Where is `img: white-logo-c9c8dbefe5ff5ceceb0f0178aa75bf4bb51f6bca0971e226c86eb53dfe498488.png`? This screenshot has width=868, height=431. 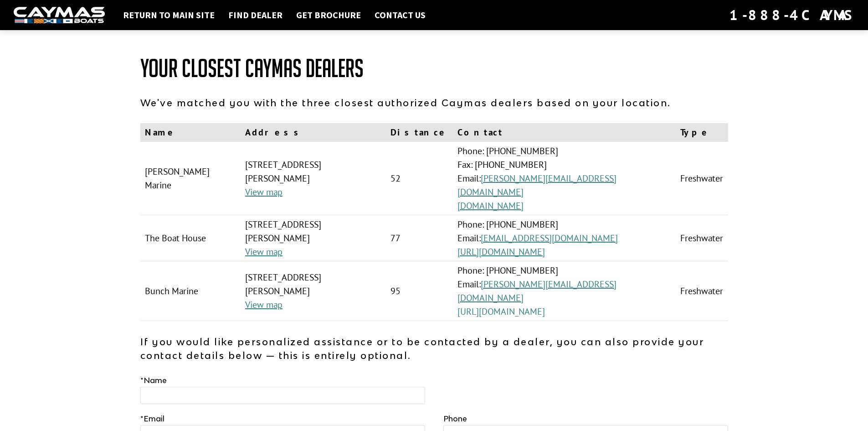 img: white-logo-c9c8dbefe5ff5ceceb0f0178aa75bf4bb51f6bca0971e226c86eb53dfe498488.png is located at coordinates (59, 15).